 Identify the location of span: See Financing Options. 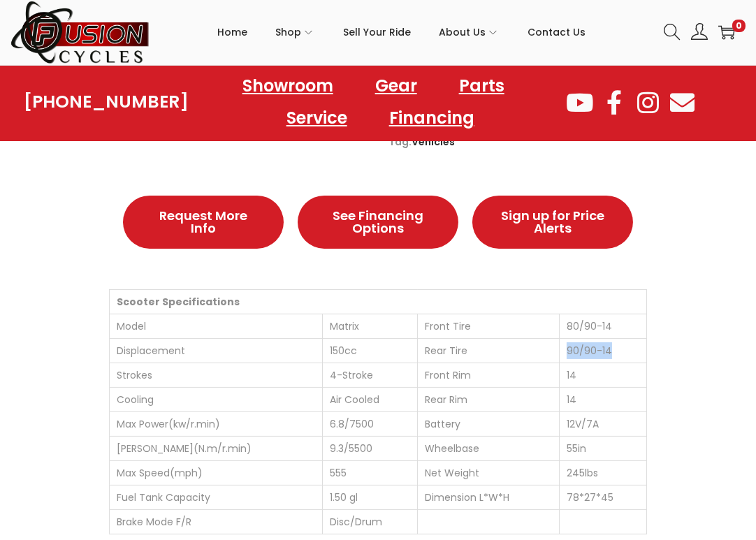
(378, 222).